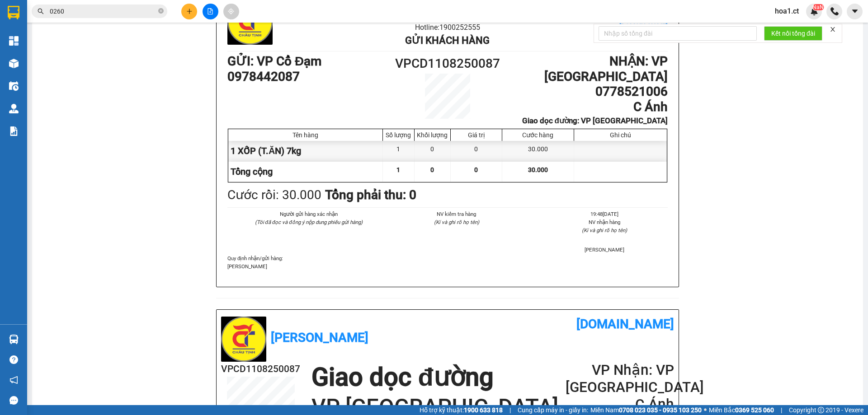 The height and width of the screenshot is (415, 868). I want to click on b: Gửi khách hàng, so click(447, 40).